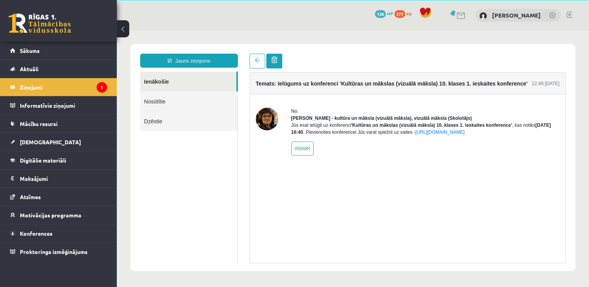  Describe the element at coordinates (405, 13) in the screenshot. I see `a: 277 xp` at that location.